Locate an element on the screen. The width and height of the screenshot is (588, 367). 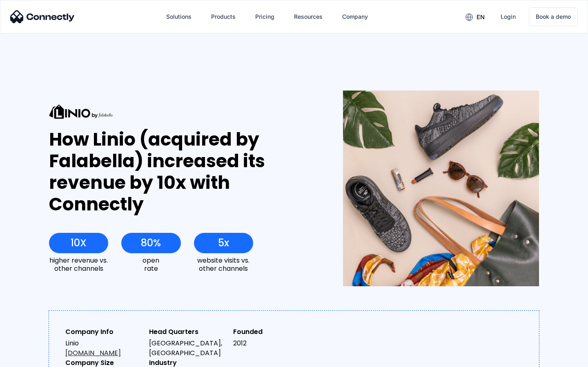
div: 2012 is located at coordinates (272, 343).